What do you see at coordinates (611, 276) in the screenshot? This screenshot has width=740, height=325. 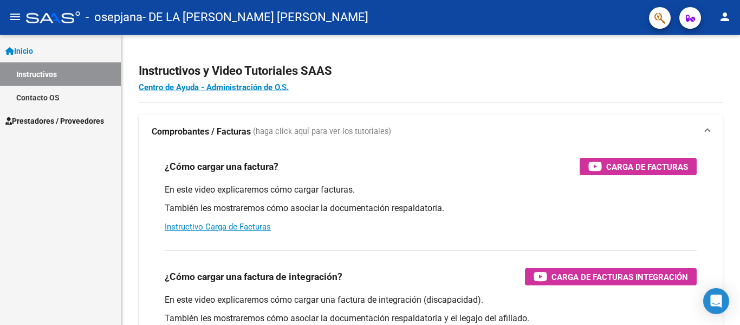 I see `button: Carga de Facturas Integración` at bounding box center [611, 276].